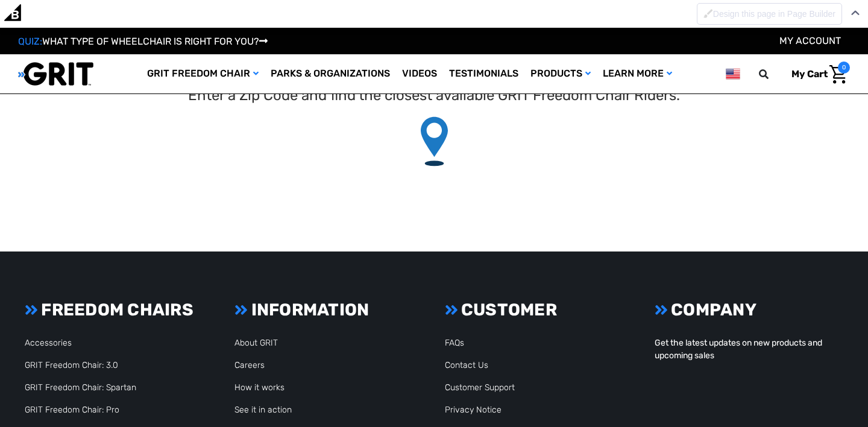 The image size is (868, 427). Describe the element at coordinates (72, 410) in the screenshot. I see `a: GRIT Freedom Chair: Pro` at that location.